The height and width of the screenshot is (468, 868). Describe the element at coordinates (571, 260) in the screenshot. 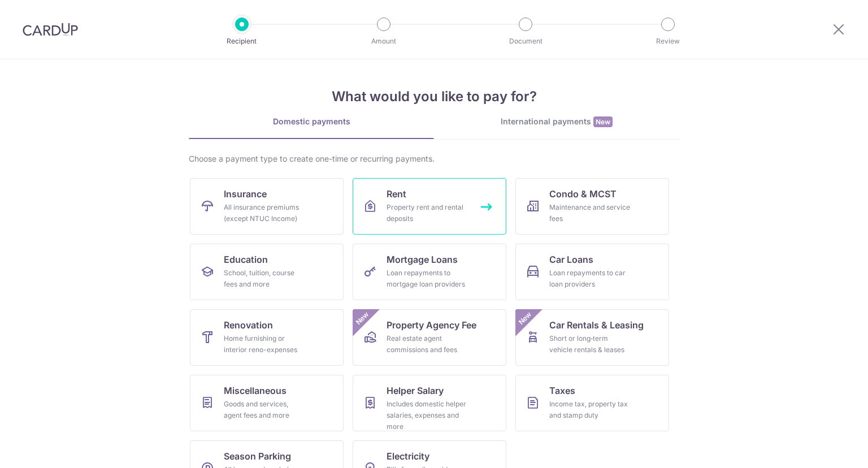

I see `span: Car Loans` at that location.